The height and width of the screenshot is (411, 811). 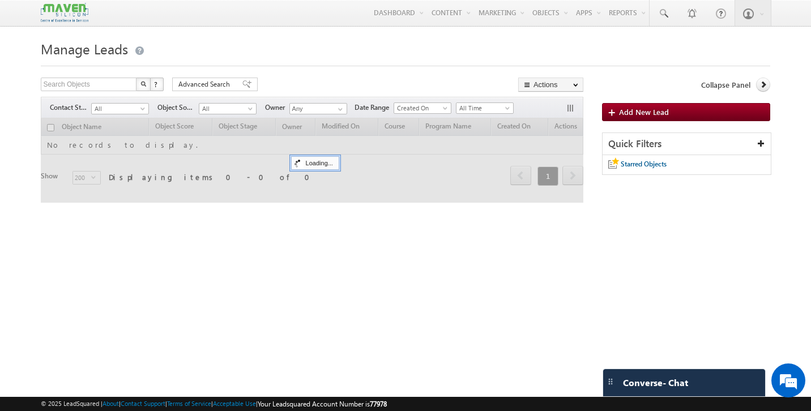 What do you see at coordinates (143, 403) in the screenshot?
I see `a: Contact Support` at bounding box center [143, 403].